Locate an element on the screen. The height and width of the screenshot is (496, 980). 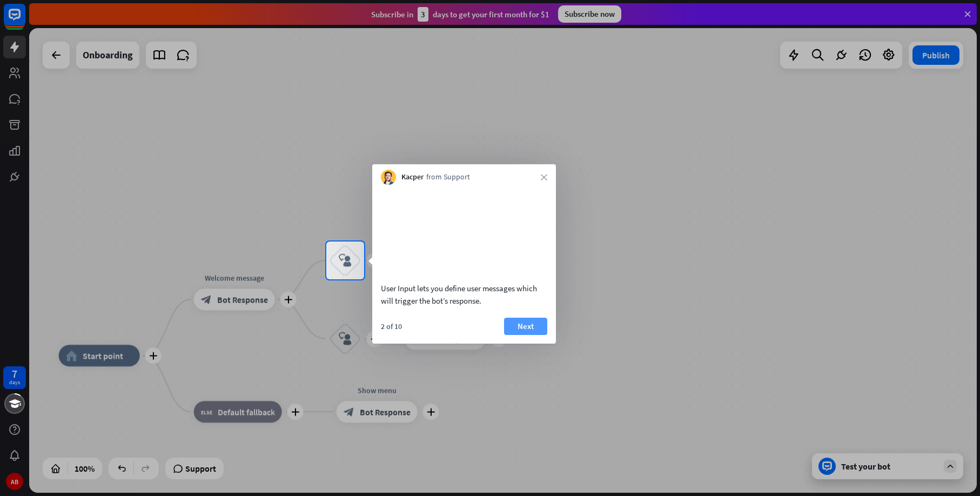
span: Kacper is located at coordinates (412, 177).